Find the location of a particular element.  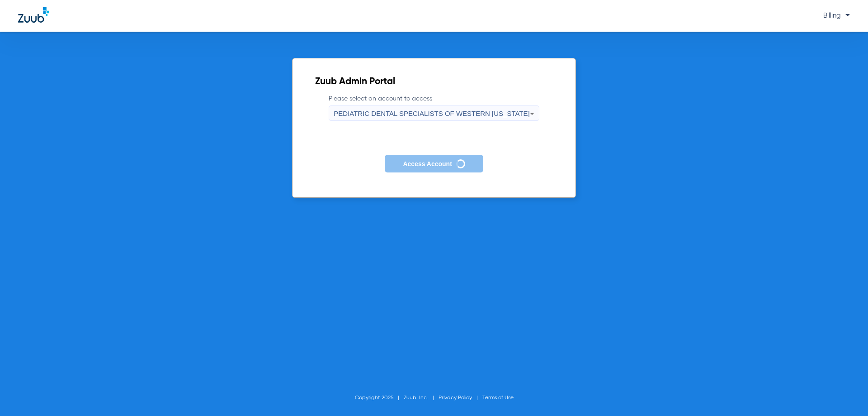

h2: Zuub Admin Portal is located at coordinates (434, 82).